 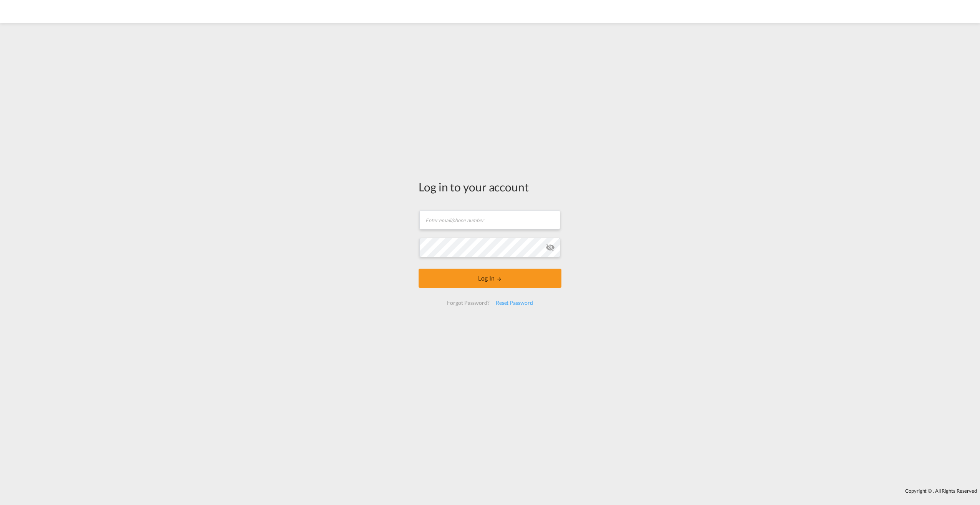 I want to click on div: Reset Password, so click(x=515, y=303).